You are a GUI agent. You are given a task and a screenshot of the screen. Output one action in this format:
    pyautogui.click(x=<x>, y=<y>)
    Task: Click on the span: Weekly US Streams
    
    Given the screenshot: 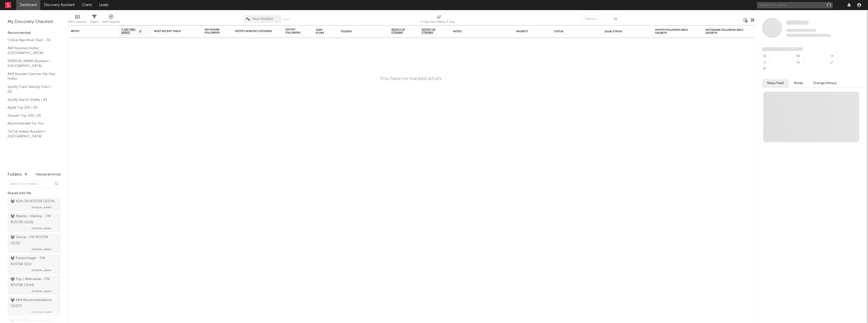 What is the action you would take?
    pyautogui.click(x=401, y=32)
    